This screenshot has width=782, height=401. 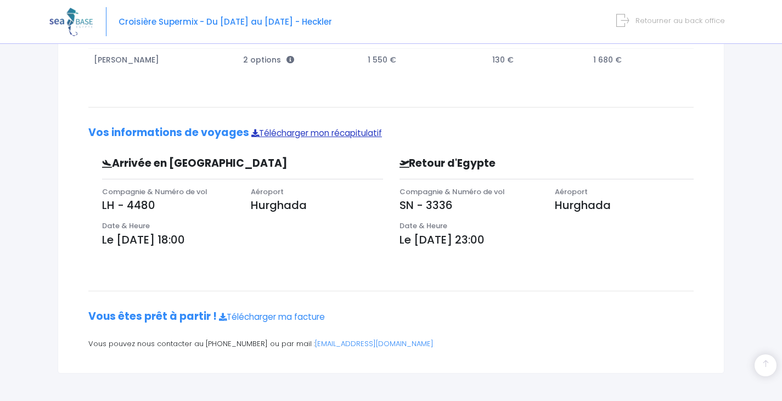 What do you see at coordinates (508, 164) in the screenshot?
I see `h3: Retour d'Egypte` at bounding box center [508, 164].